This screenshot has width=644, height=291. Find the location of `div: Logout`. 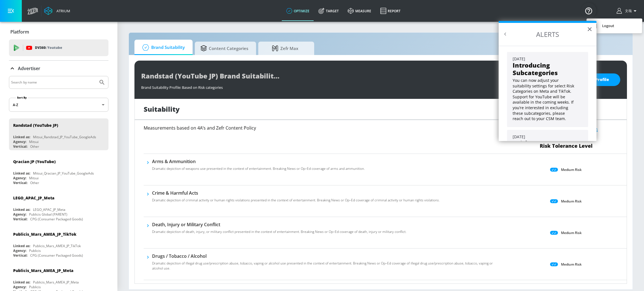

div: Logout is located at coordinates (614, 26).